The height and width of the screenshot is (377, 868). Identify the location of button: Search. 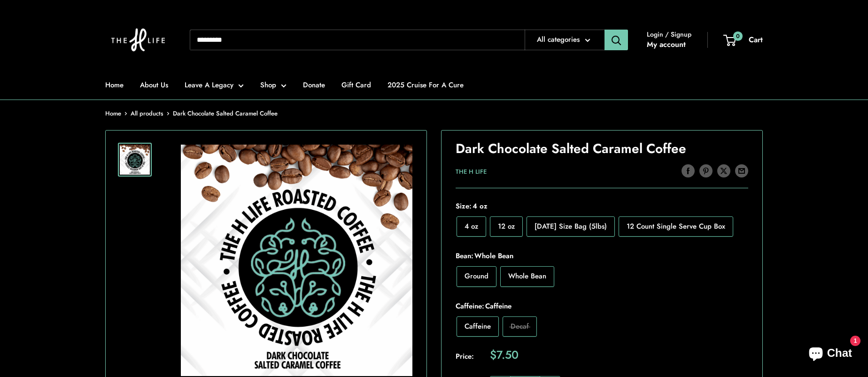
(616, 40).